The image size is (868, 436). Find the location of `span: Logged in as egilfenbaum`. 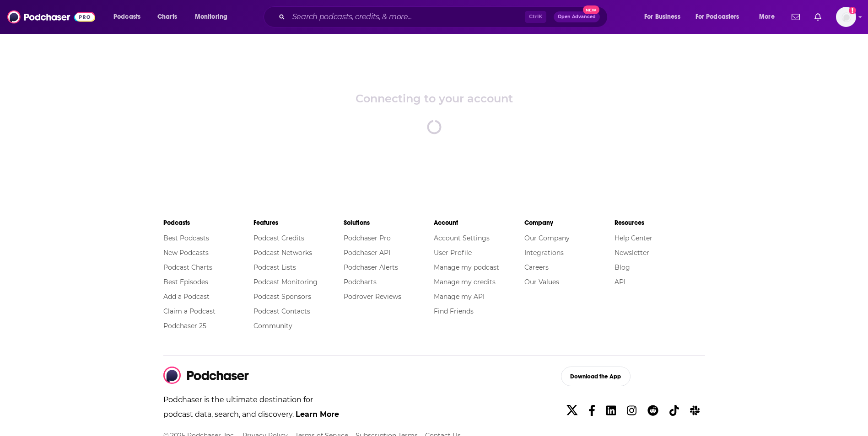

span: Logged in as egilfenbaum is located at coordinates (846, 17).